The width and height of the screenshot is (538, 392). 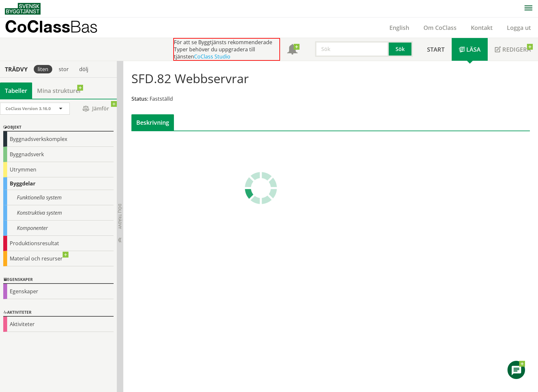 What do you see at coordinates (58, 169) in the screenshot?
I see `div: Utrymmen` at bounding box center [58, 169].